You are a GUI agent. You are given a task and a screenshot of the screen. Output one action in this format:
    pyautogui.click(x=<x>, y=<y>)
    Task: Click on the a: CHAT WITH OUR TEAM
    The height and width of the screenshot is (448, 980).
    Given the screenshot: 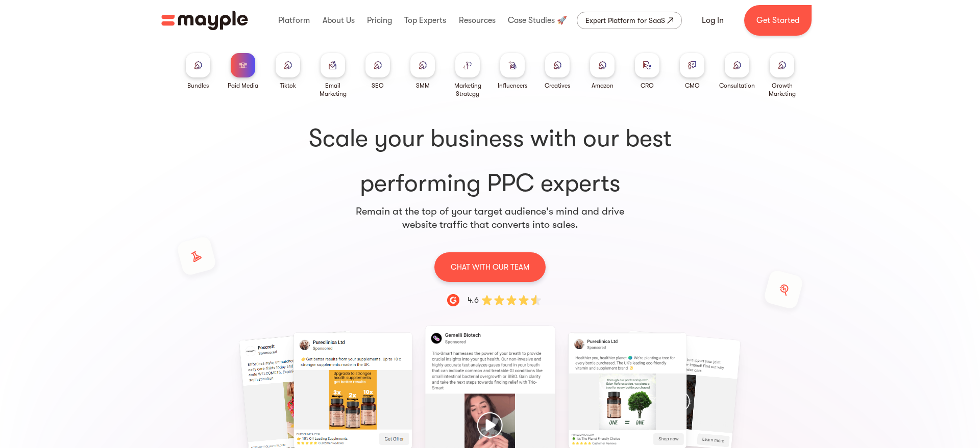 What is the action you would take?
    pyautogui.click(x=490, y=267)
    